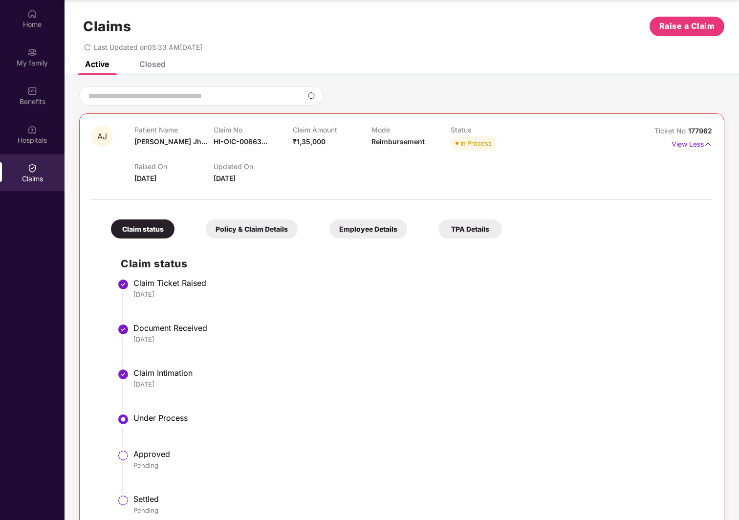 The width and height of the screenshot is (739, 520). What do you see at coordinates (311, 96) in the screenshot?
I see `img: svg+xml;base64,PHN2ZyBpZD0iU2VhcmNoLTMyeDMyIiB4bWxucz0iaHR0cDovL3d3dy53My5vcmcvMjAwMC9zdmciIHdpZH...` at bounding box center [311, 96].